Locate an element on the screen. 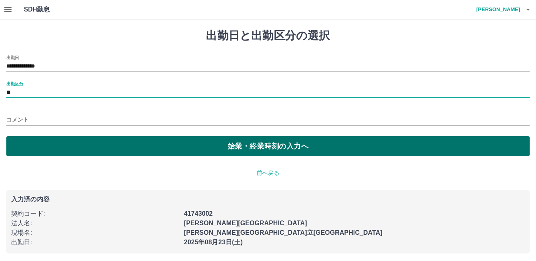  b: 2025年08月23日(土) is located at coordinates (214, 242).